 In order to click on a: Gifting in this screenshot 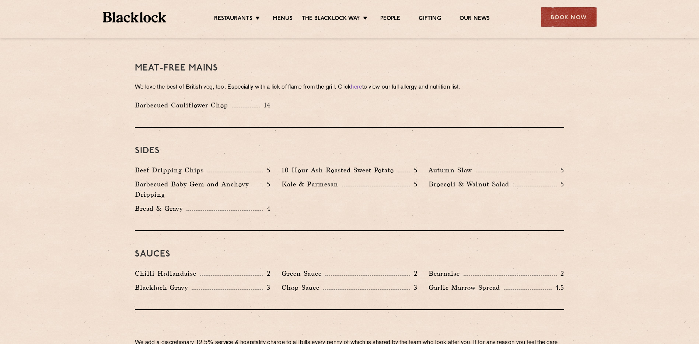, I will do `click(430, 19)`.